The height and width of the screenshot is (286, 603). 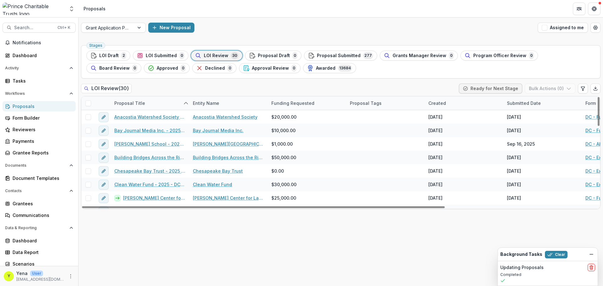 What do you see at coordinates (41, 252) in the screenshot?
I see `div: Data Report` at bounding box center [41, 252].